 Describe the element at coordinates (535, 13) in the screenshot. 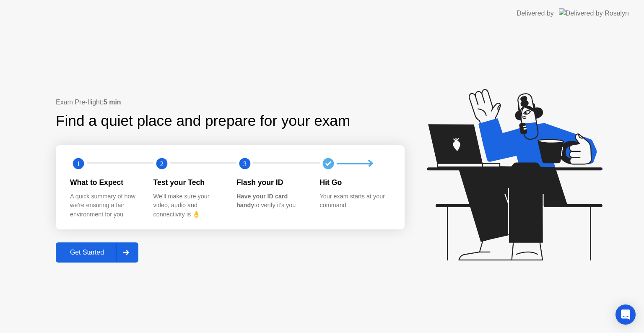

I see `div: Delivered by` at that location.